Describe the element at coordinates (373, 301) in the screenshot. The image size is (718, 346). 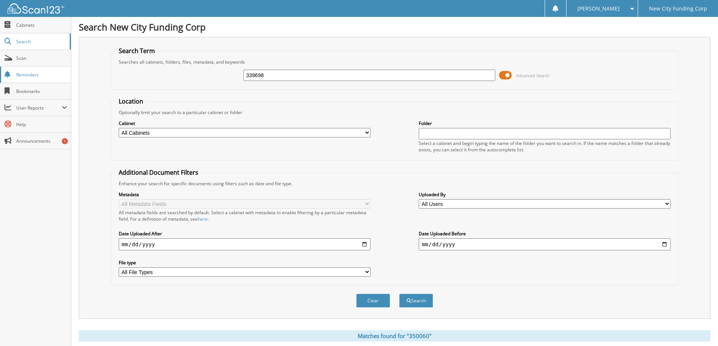
I see `button: Clear` at that location.